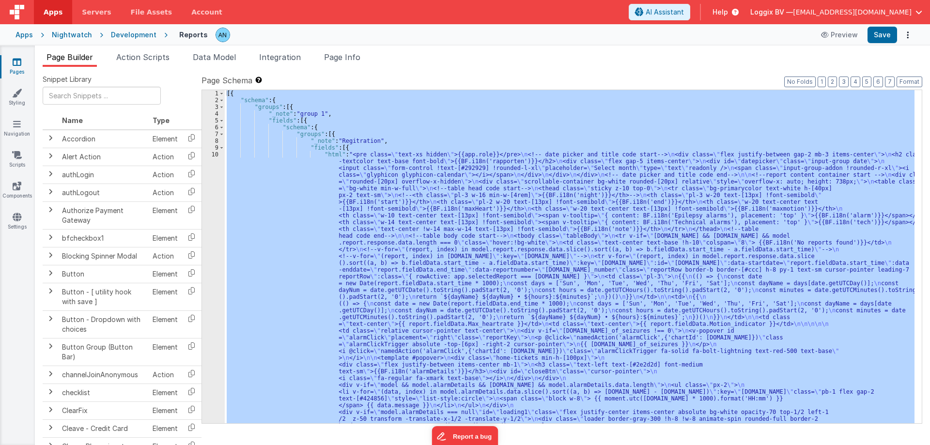 The image size is (930, 445). What do you see at coordinates (227, 80) in the screenshot?
I see `span: Page Schema` at bounding box center [227, 80].